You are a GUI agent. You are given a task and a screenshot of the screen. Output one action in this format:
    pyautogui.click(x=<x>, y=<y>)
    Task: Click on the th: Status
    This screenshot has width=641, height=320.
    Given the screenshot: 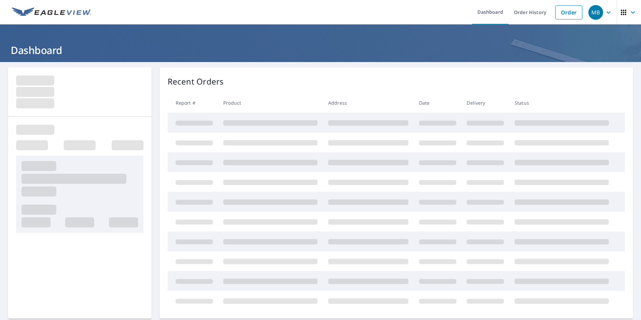 What is the action you would take?
    pyautogui.click(x=561, y=103)
    